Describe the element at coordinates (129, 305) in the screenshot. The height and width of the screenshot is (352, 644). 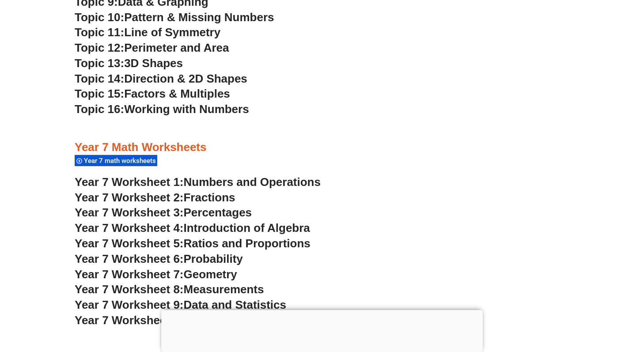
I see `span: Year 7 Worksheet 9:` at that location.